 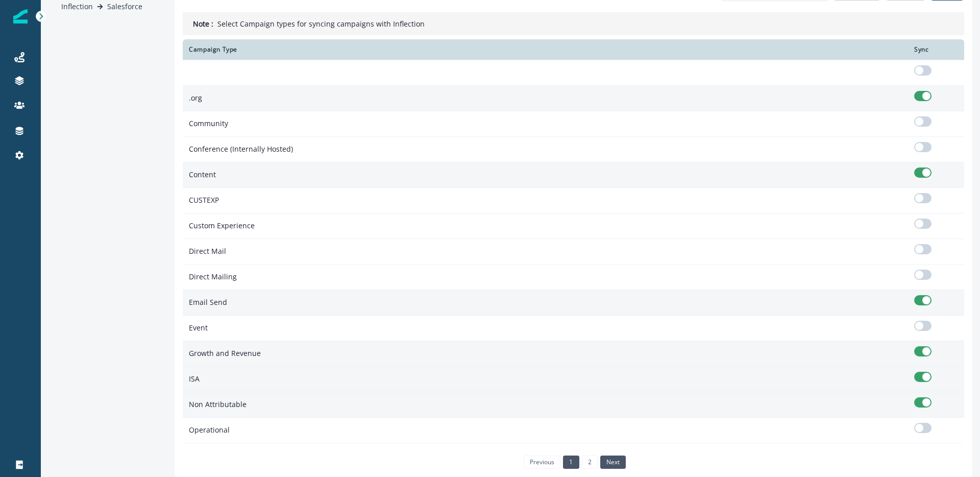 What do you see at coordinates (545, 430) in the screenshot?
I see `td: Operational` at bounding box center [545, 430].